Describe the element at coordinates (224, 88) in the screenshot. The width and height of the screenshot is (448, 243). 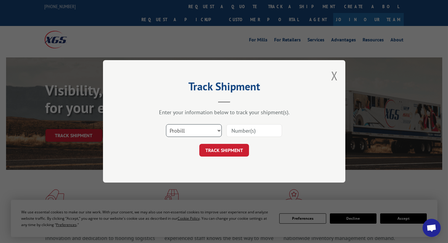
I see `h2: Track Shipment` at that location.